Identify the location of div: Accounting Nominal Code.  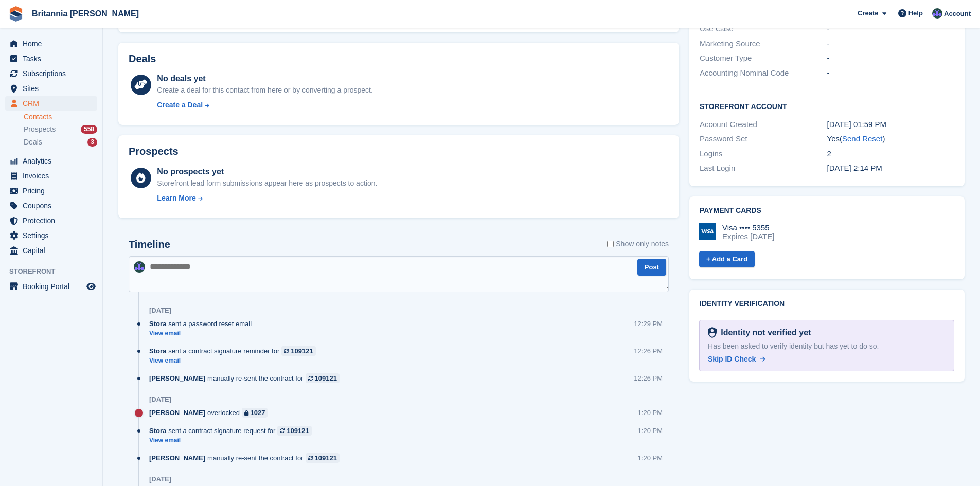
(763, 73).